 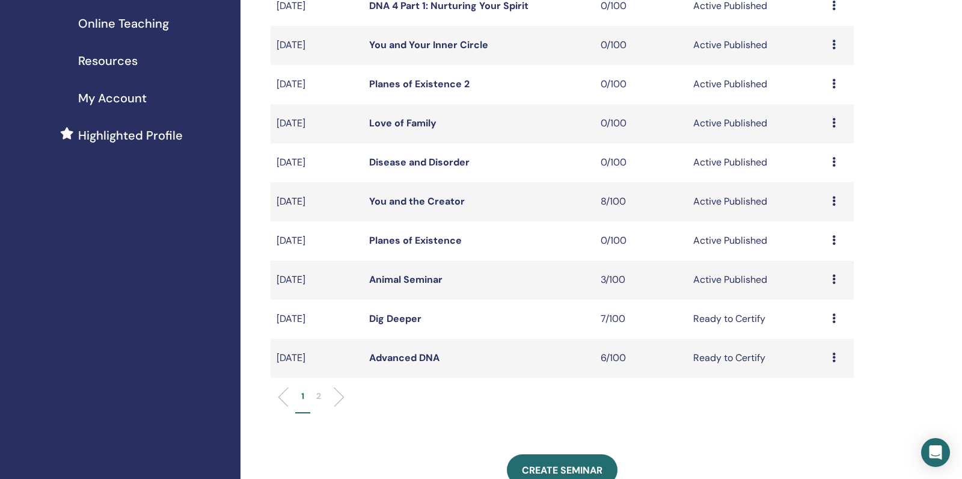 What do you see at coordinates (419, 162) in the screenshot?
I see `a: Disease and Disorder` at bounding box center [419, 162].